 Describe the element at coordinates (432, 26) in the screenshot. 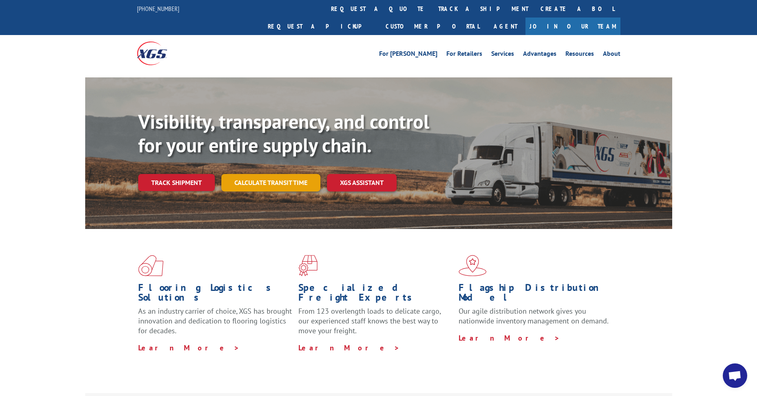

I see `a: Customer Portal` at that location.